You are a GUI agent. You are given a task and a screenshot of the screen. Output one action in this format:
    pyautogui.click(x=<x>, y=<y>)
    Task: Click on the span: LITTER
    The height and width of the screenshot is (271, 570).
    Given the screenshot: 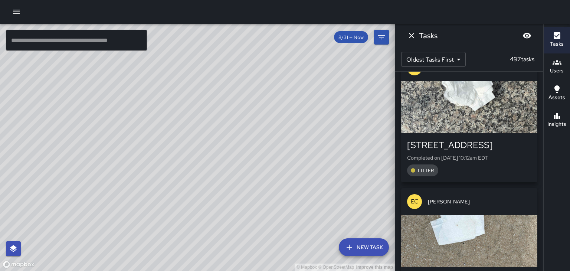 What is the action you would take?
    pyautogui.click(x=426, y=170)
    